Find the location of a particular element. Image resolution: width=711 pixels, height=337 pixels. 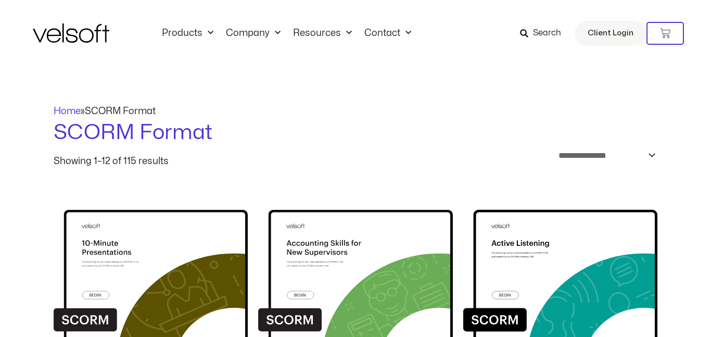

span: SCORM Format is located at coordinates (120, 111).